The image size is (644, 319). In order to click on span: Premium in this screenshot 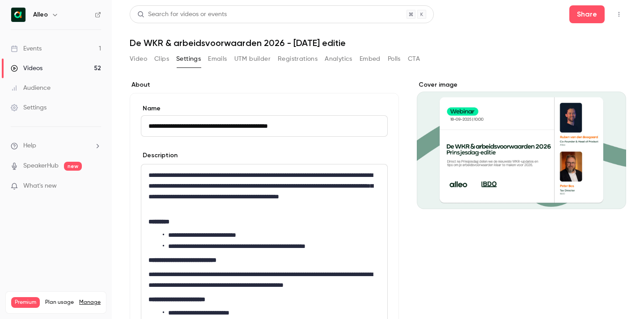, I will do `click(25, 302)`.